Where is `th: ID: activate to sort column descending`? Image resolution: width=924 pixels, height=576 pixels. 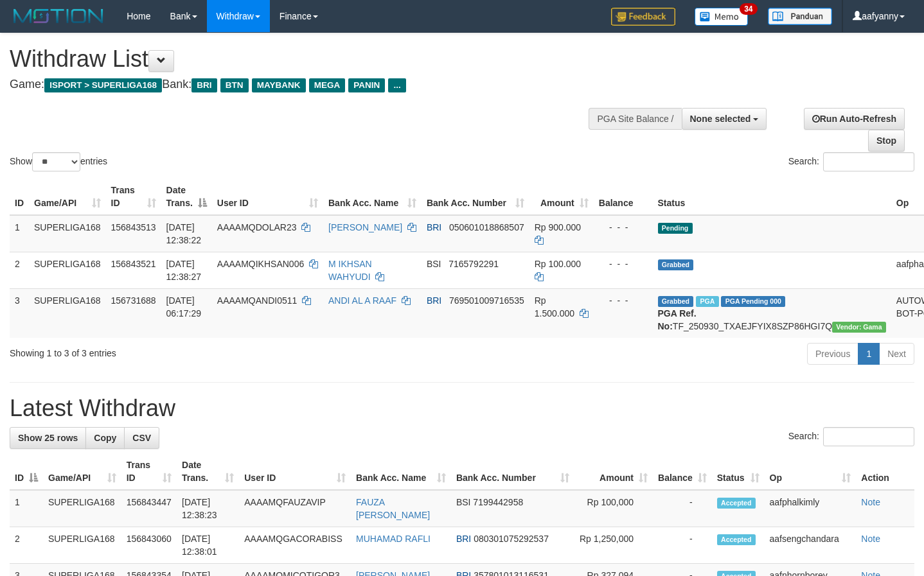
th: ID: activate to sort column descending is located at coordinates (26, 471).